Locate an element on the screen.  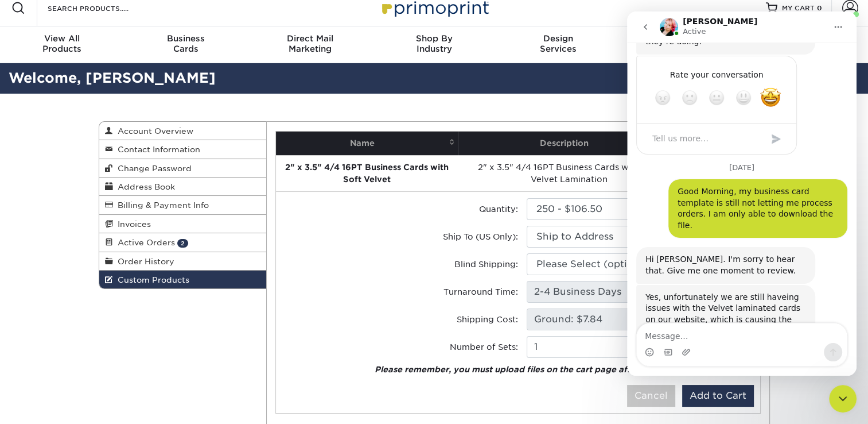
span: Billing & Payment Info is located at coordinates (161, 205).